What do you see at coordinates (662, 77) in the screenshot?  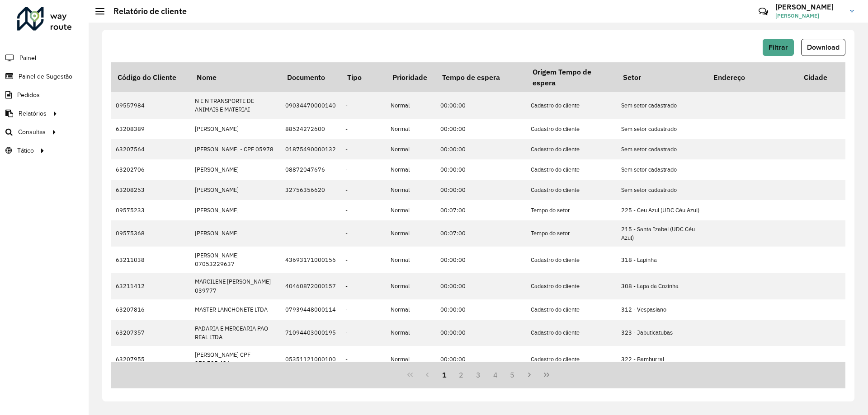 I see `th: Setor` at bounding box center [662, 77].